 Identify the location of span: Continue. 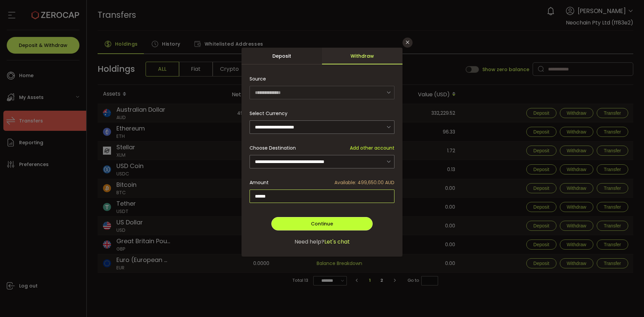
(322, 224).